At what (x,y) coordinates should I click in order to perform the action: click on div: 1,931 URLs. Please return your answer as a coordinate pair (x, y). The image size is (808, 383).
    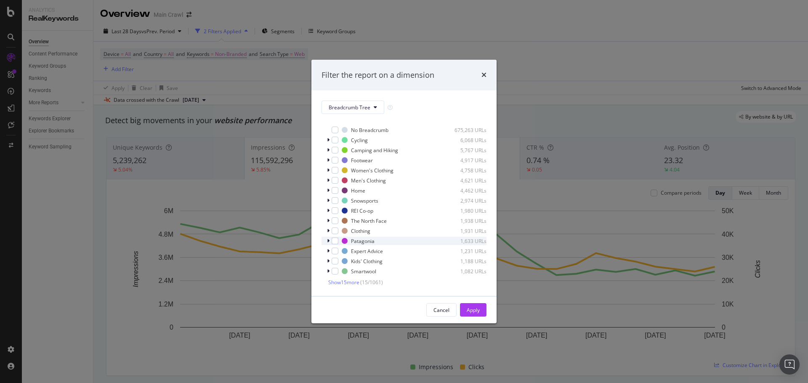
    Looking at the image, I should click on (466, 231).